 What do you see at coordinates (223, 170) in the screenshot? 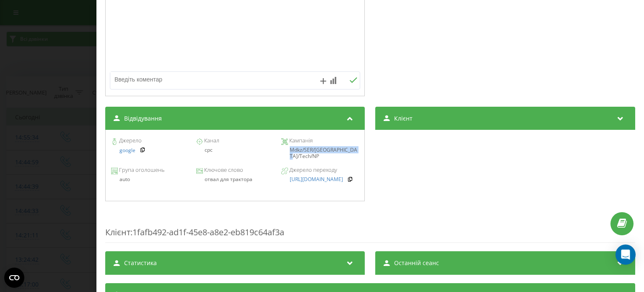
I see `span: Ключове слово` at bounding box center [223, 170].